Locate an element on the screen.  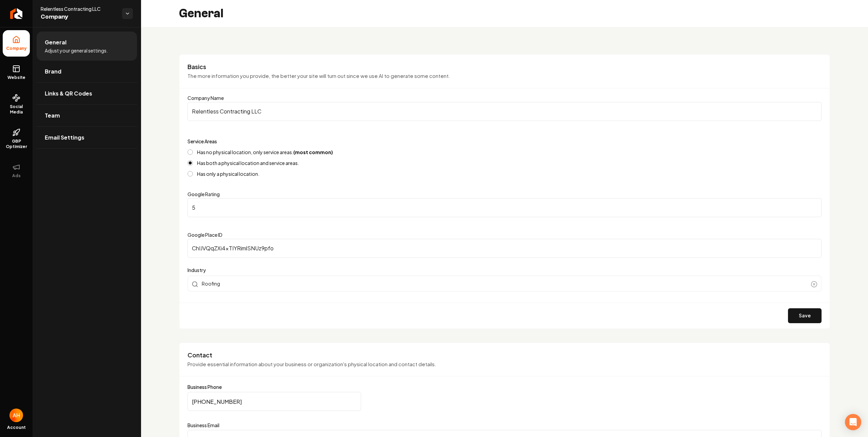
button: Open user button is located at coordinates (16, 416).